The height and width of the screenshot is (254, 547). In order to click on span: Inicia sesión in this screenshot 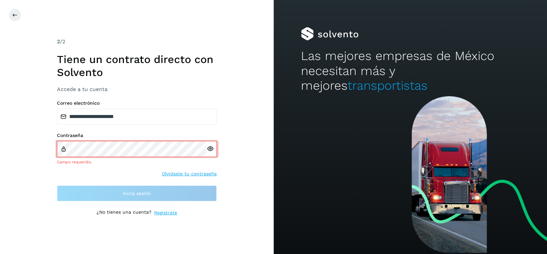, I will do `click(137, 193)`.